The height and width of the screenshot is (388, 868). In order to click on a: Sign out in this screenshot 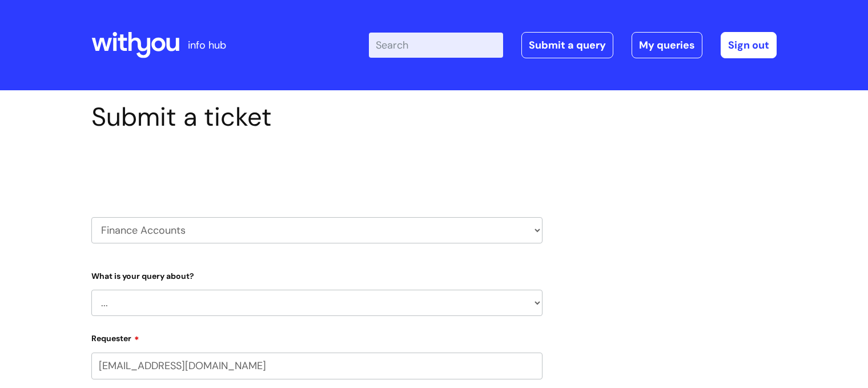, I will do `click(749, 45)`.